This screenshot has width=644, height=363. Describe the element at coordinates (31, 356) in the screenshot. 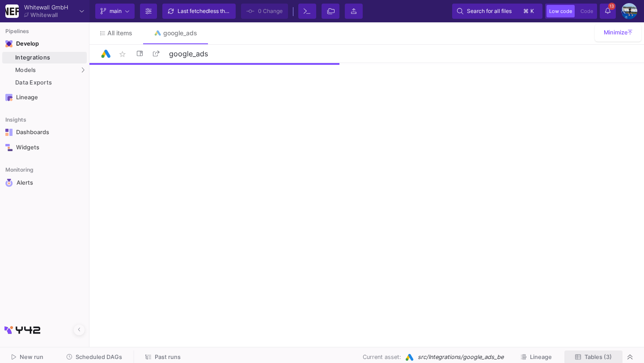

I see `span: New run` at that location.